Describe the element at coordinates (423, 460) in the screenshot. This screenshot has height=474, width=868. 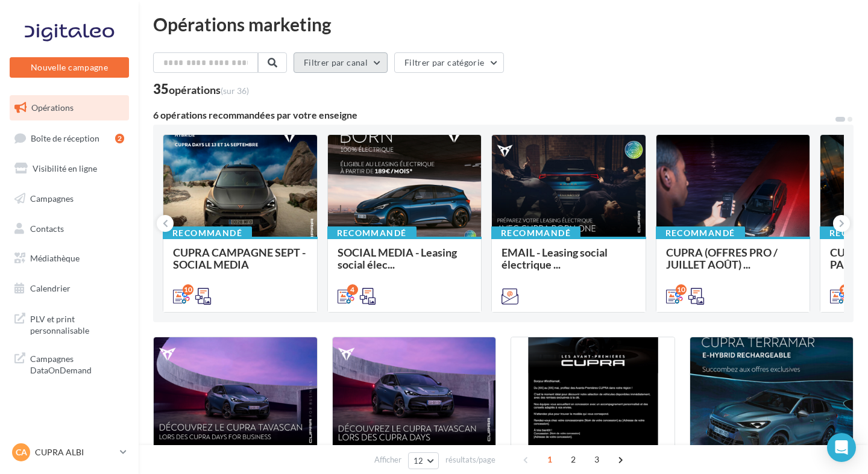
I see `button: 12` at that location.